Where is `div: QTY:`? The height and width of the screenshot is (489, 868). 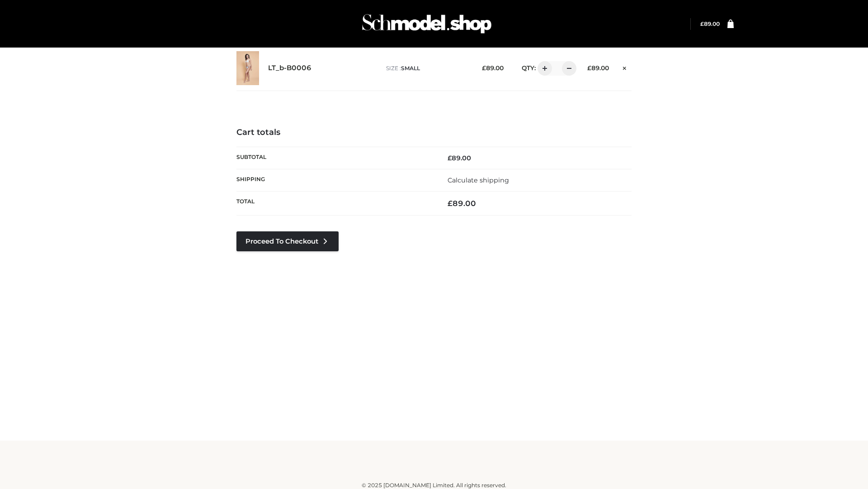
div: QTY: is located at coordinates (543, 69).